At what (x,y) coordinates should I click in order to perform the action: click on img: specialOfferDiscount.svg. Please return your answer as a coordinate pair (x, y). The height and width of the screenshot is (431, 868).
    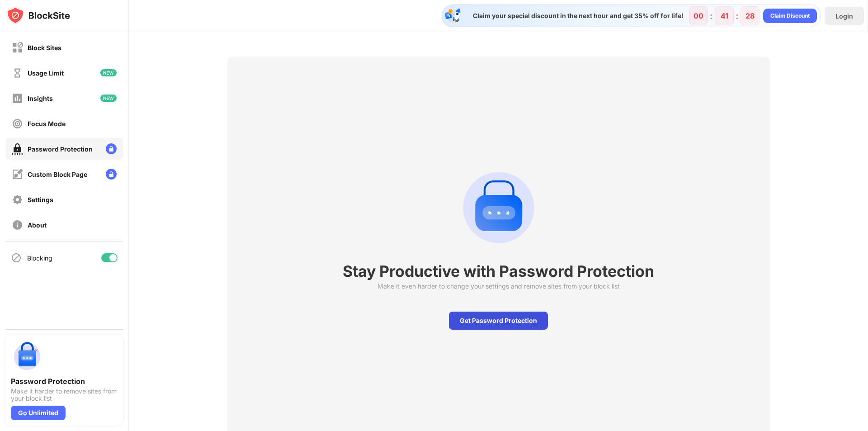
    Looking at the image, I should click on (453, 16).